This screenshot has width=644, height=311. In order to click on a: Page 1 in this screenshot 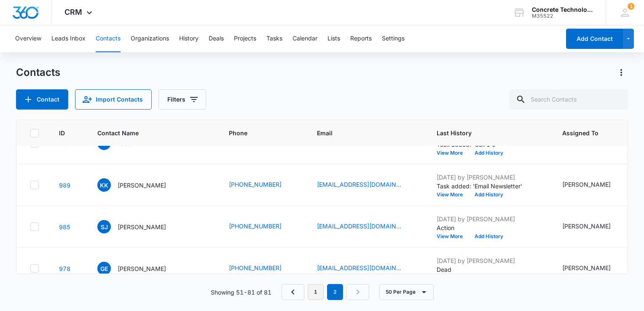, I will do `click(316, 292)`.